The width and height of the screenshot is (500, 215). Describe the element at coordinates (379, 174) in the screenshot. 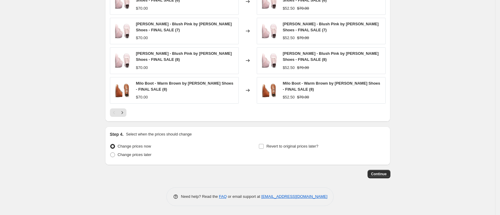

I see `button: Continue` at that location.